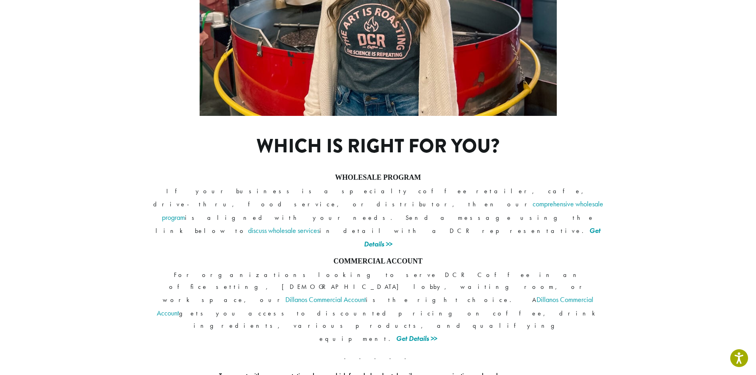  I want to click on h4: WHOLESALE PROGRAM, so click(378, 178).